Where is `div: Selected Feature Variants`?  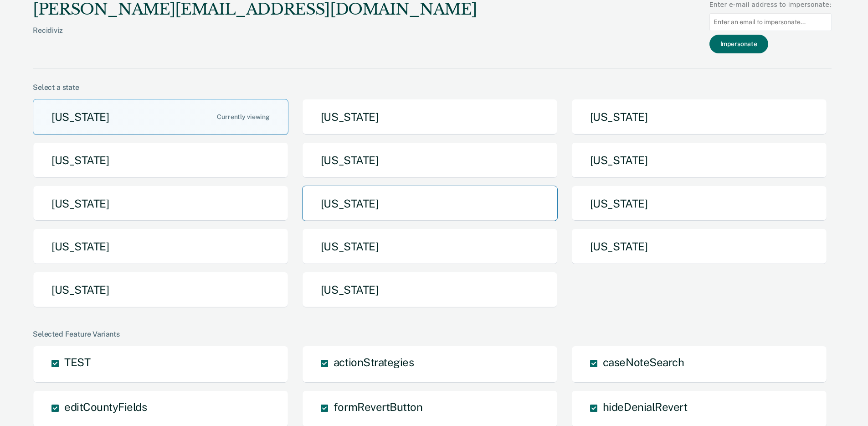 div: Selected Feature Variants is located at coordinates (432, 334).